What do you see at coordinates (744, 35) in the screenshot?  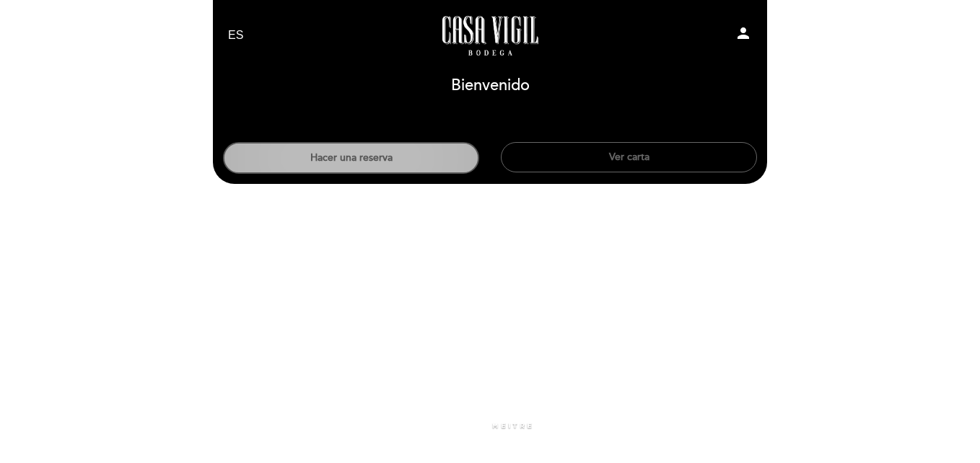 I see `button: person` at bounding box center [744, 35].